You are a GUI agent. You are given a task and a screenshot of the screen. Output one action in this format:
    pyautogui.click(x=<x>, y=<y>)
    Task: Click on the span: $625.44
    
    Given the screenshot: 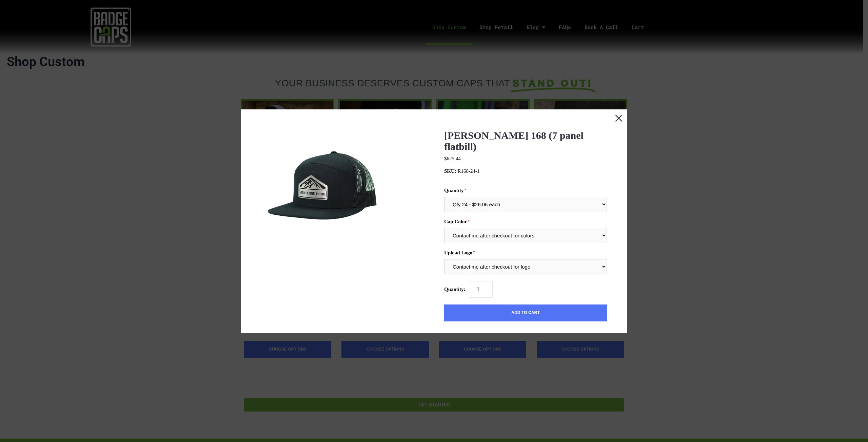 What is the action you would take?
    pyautogui.click(x=452, y=158)
    